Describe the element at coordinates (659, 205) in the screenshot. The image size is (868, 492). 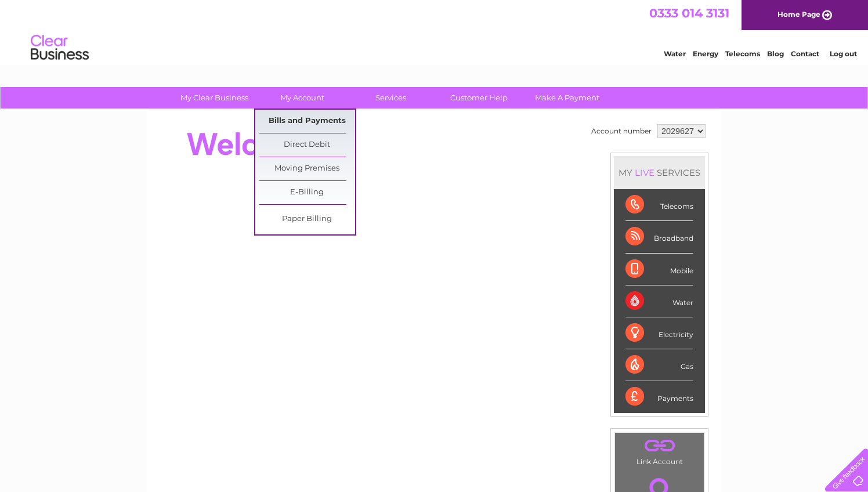
I see `div: Telecoms` at that location.